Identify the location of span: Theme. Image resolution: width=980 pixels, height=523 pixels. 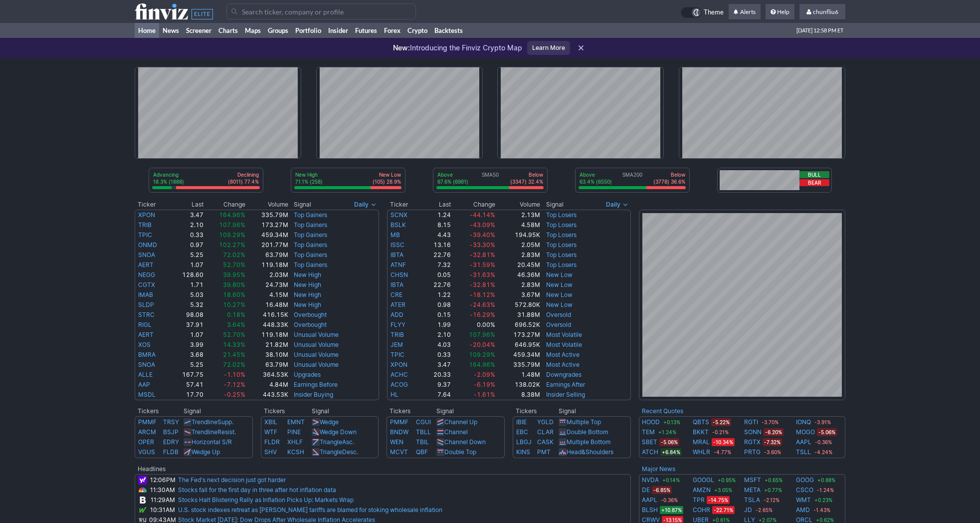
(713, 13).